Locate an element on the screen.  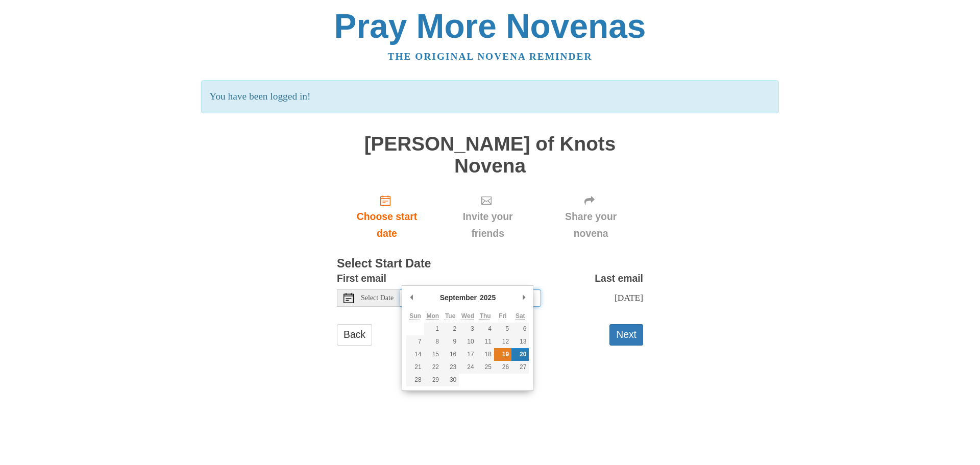
span: Choose start date is located at coordinates (387, 225).